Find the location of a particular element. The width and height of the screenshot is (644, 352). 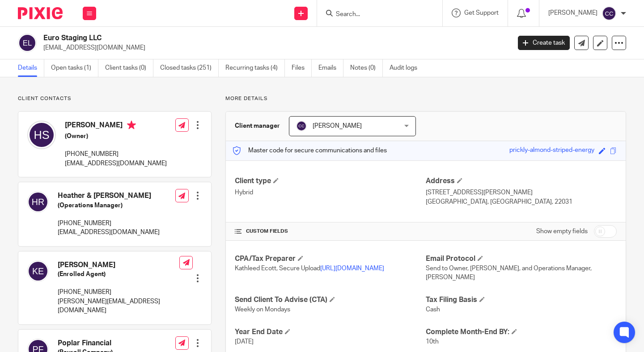

h4: Email Protocol is located at coordinates (521, 258).